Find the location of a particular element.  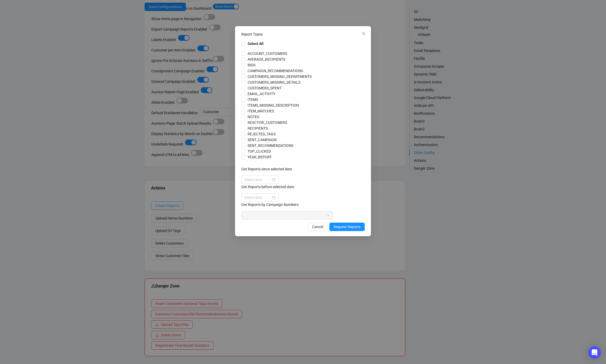

span: close is located at coordinates (364, 34).